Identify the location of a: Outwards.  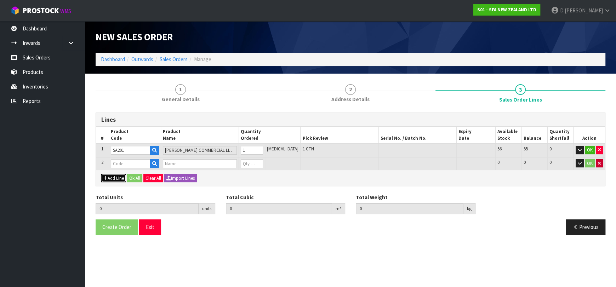
(142, 59).